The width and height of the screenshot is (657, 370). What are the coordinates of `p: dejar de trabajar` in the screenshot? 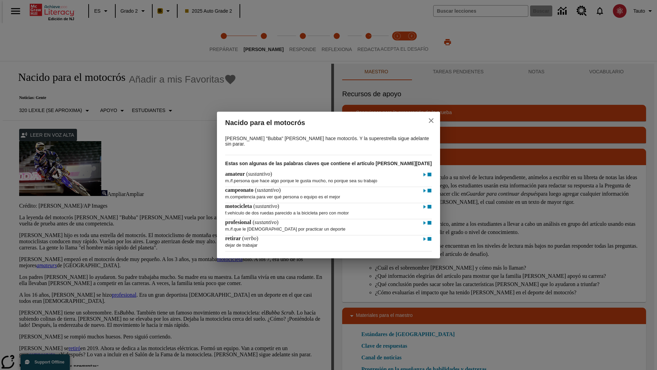 It's located at (328, 243).